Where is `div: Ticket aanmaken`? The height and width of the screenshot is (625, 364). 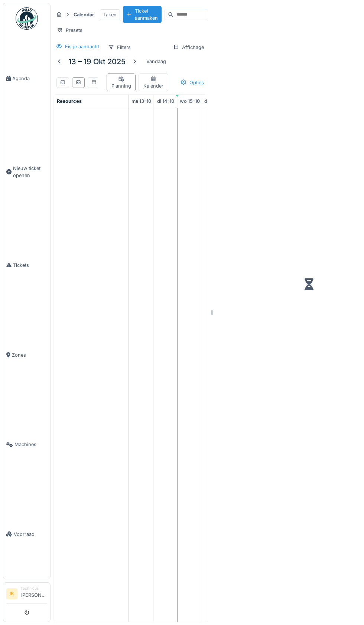
div: Ticket aanmaken is located at coordinates (142, 14).